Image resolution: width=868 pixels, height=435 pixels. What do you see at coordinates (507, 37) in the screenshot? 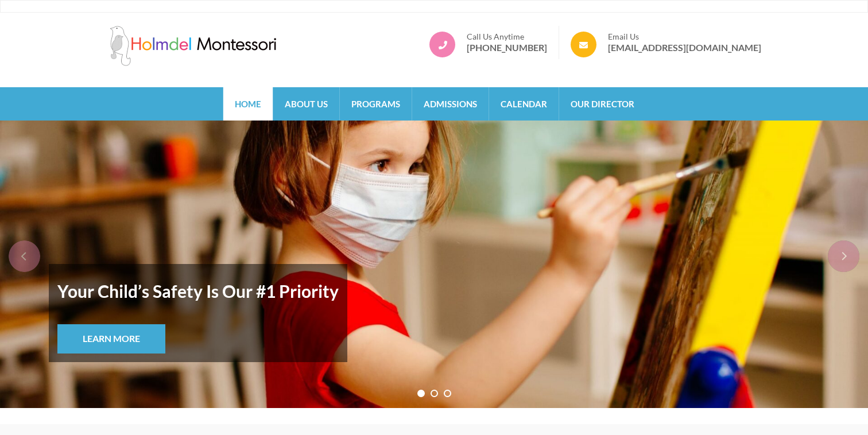
I see `span: Call Us Anytime` at bounding box center [507, 37].